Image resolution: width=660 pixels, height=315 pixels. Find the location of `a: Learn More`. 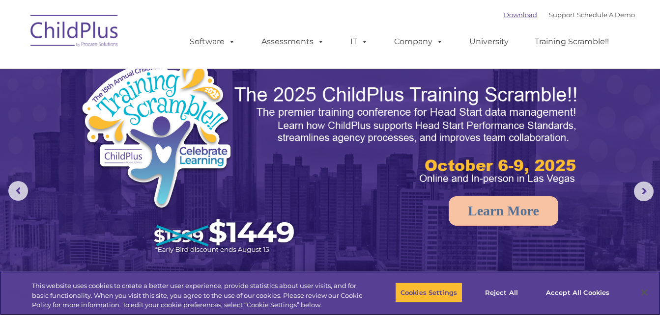

a: Learn More is located at coordinates (503, 211).